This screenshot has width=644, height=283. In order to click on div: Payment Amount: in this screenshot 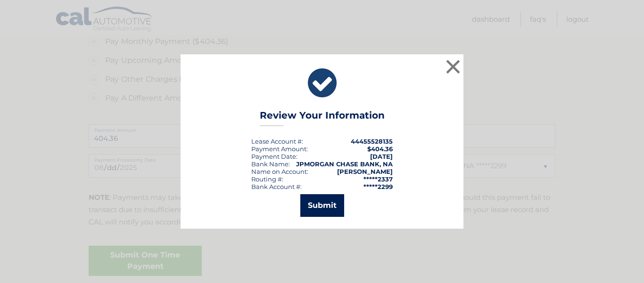, I will do `click(280, 149)`.